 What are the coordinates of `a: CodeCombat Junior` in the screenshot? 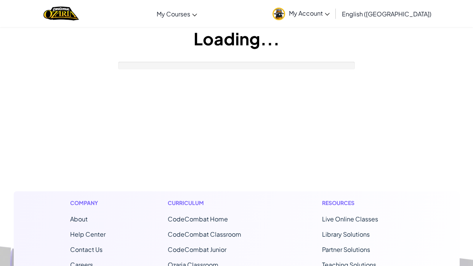 It's located at (197, 249).